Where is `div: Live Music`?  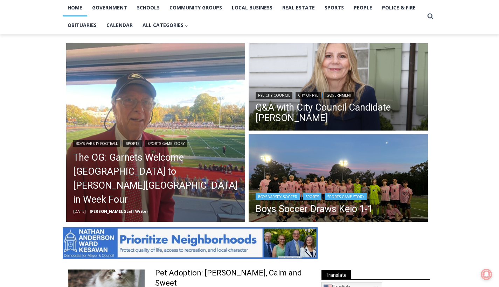 div: Live Music is located at coordinates (84, 39).